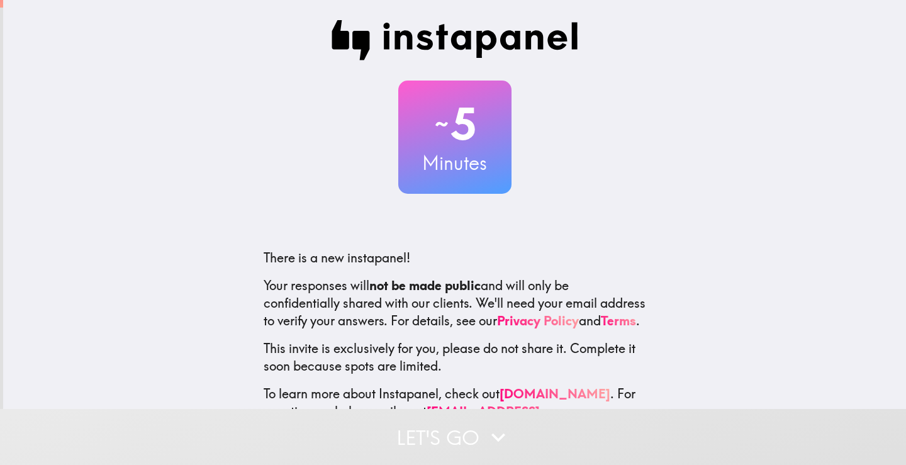 The width and height of the screenshot is (906, 465). I want to click on a: Privacy Policy, so click(538, 320).